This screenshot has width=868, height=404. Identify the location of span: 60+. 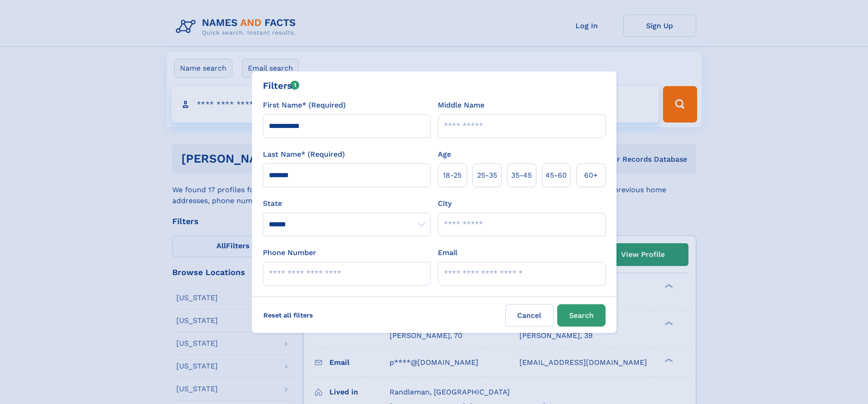
(591, 175).